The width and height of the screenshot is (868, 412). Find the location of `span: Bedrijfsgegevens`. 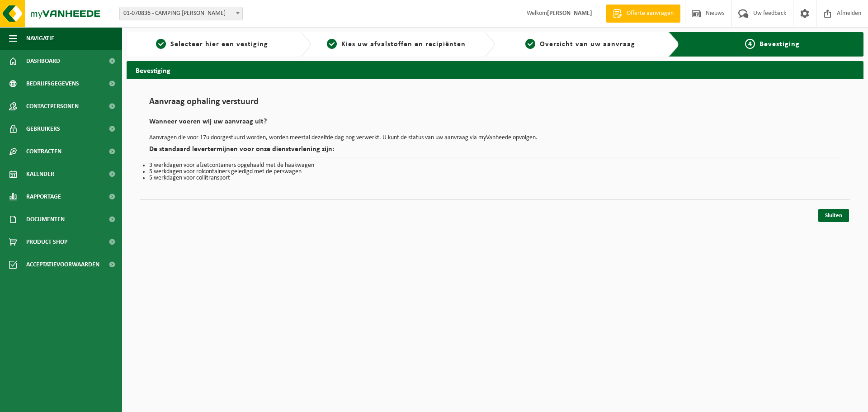

span: Bedrijfsgegevens is located at coordinates (52, 84).